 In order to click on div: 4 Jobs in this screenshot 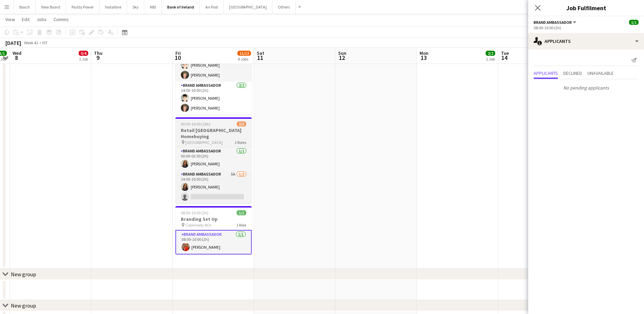, I will do `click(244, 59)`.